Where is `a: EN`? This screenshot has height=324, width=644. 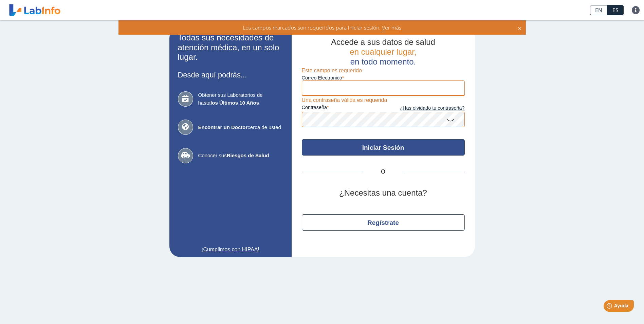
a: EN is located at coordinates (599, 10).